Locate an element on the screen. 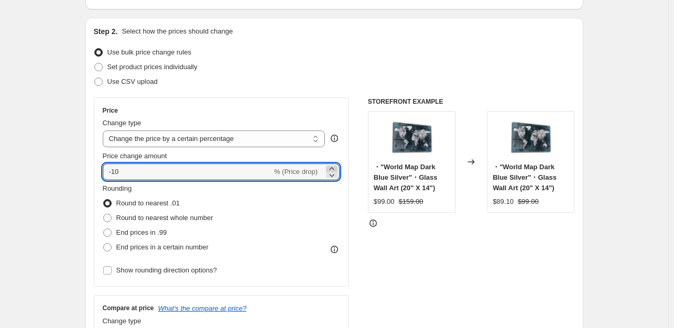  h6: STOREFRONT EXAMPLE is located at coordinates (471, 102).